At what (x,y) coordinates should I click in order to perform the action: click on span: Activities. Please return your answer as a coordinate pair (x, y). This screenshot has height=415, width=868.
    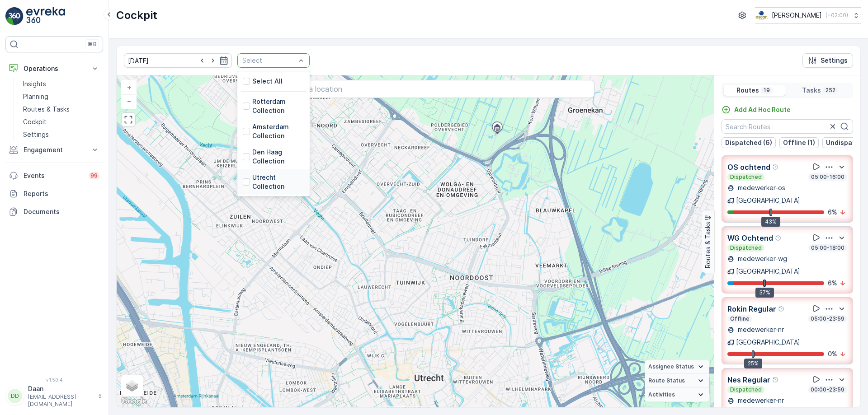
    Looking at the image, I should click on (661, 395).